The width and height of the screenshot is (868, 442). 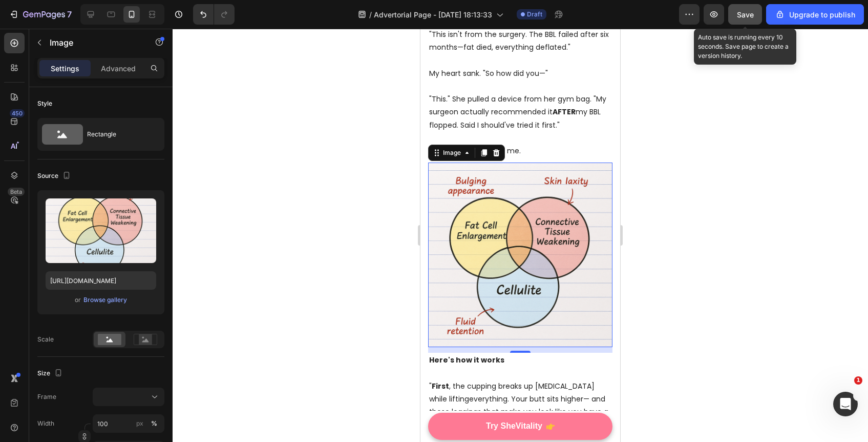 I want to click on span: or, so click(x=78, y=300).